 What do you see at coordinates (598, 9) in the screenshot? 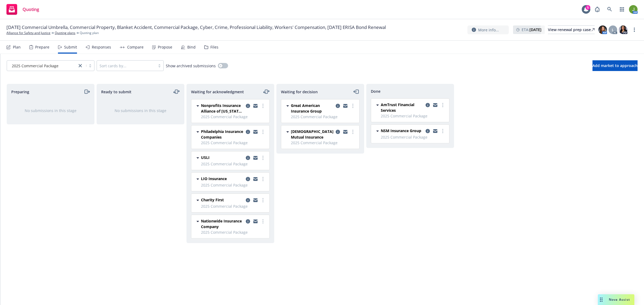
I see `a: Report a Bug` at bounding box center [598, 9].